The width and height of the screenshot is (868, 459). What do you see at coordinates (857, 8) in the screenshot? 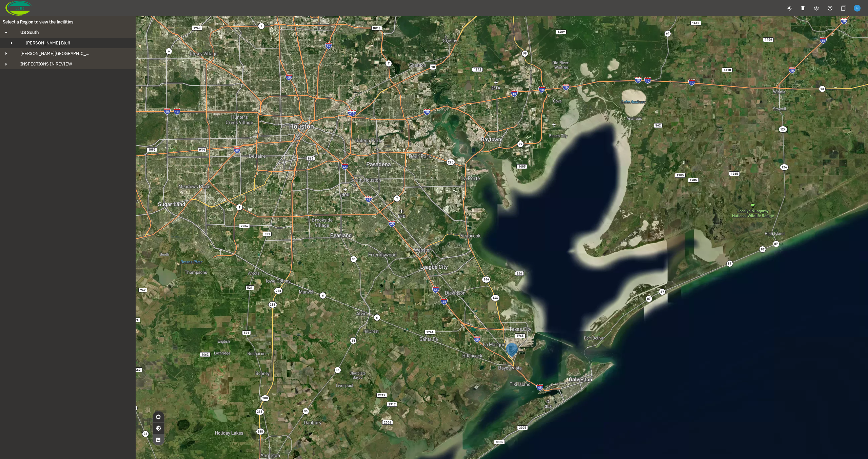
I see `img: f6ffcea323530ad0f5eeb9c9447a59c5` at bounding box center [857, 8].